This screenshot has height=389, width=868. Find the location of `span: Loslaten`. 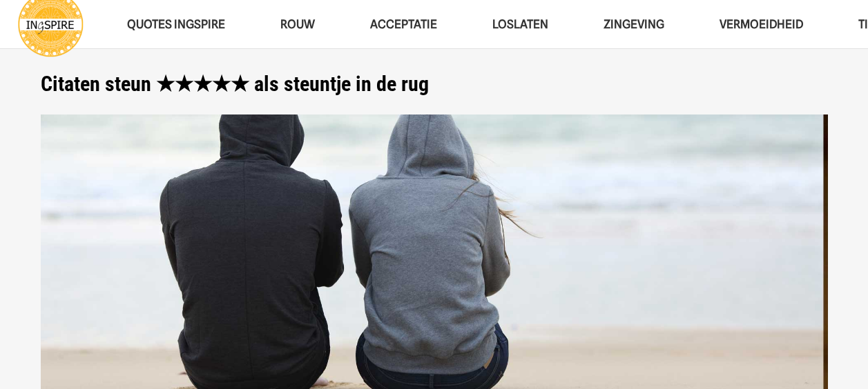

span: Loslaten is located at coordinates (520, 24).